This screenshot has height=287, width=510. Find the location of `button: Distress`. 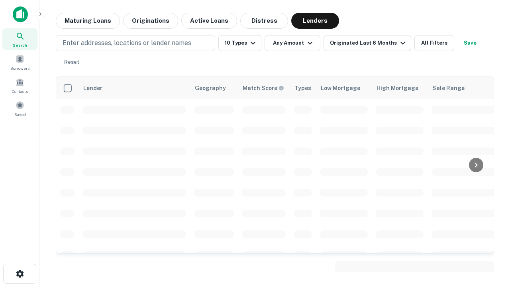

button: Distress is located at coordinates (264, 21).